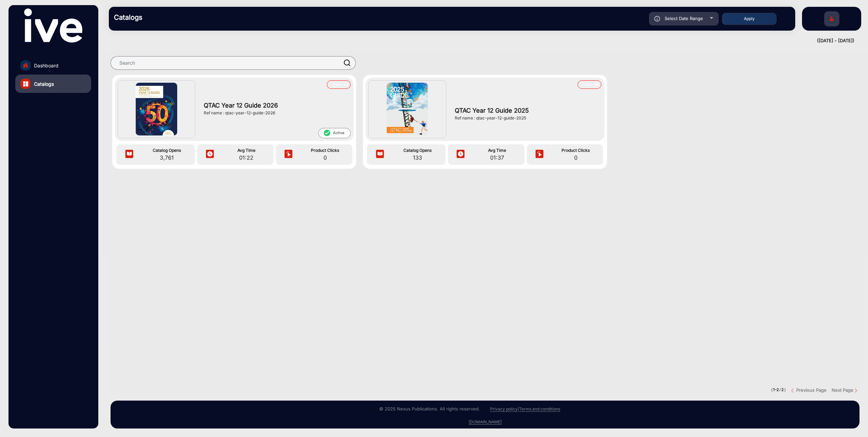 Image resolution: width=868 pixels, height=437 pixels. I want to click on span: Select Date Range, so click(684, 18).